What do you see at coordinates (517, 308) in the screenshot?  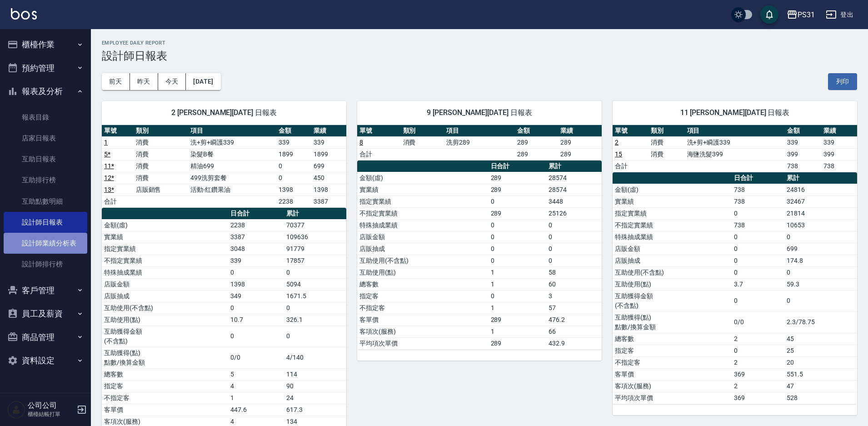 I see `td: 1` at bounding box center [517, 308].